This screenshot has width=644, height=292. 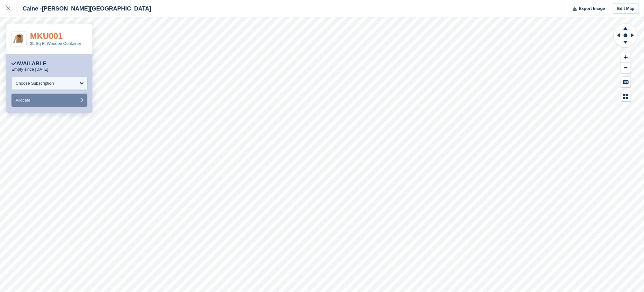 What do you see at coordinates (35, 83) in the screenshot?
I see `div: Choose Subscription` at bounding box center [35, 83].